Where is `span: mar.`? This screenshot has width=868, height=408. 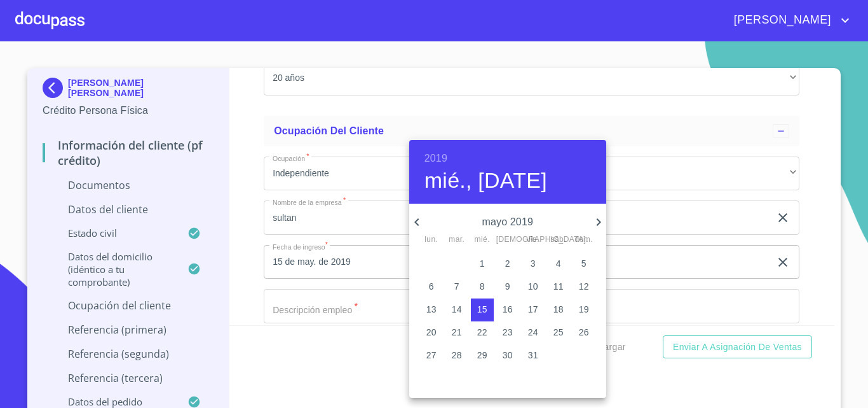
span: mar. is located at coordinates (457, 240).